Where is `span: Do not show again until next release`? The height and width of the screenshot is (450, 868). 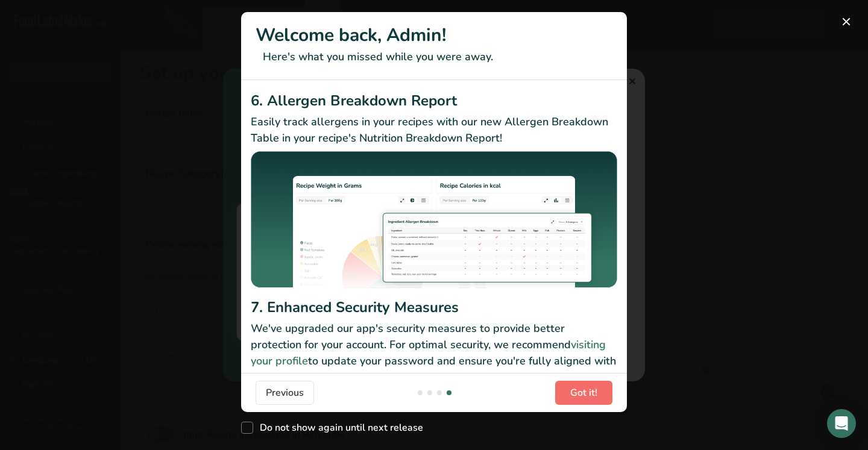 span: Do not show again until next release is located at coordinates (338, 428).